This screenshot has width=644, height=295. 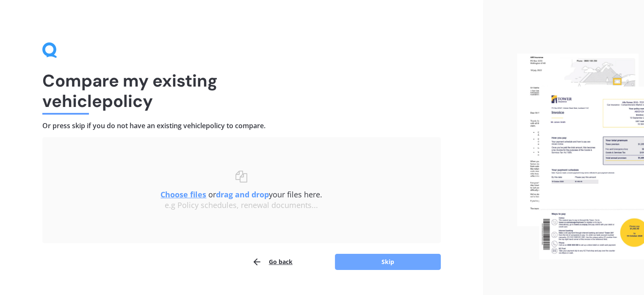 What do you see at coordinates (272, 262) in the screenshot?
I see `button: Go back` at bounding box center [272, 262].